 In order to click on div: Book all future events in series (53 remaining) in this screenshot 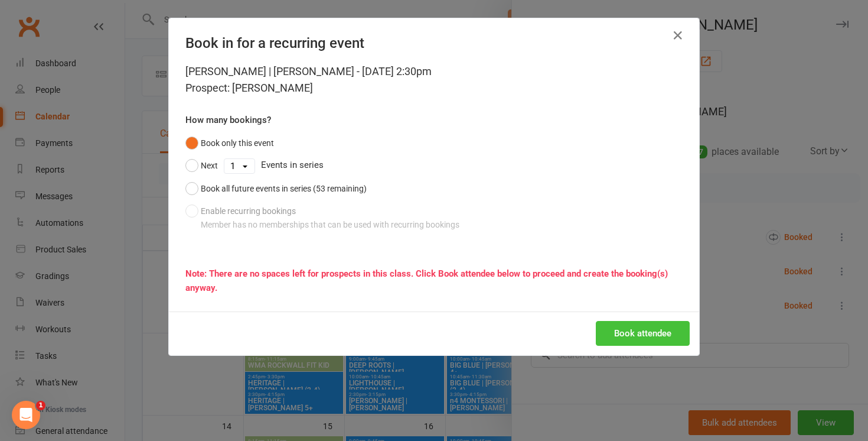, I will do `click(283, 189)`.